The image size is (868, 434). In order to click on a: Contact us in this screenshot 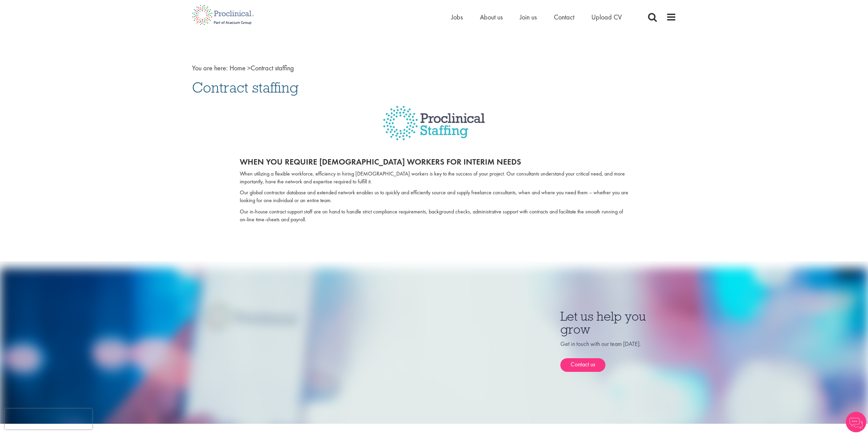, I will do `click(583, 365)`.